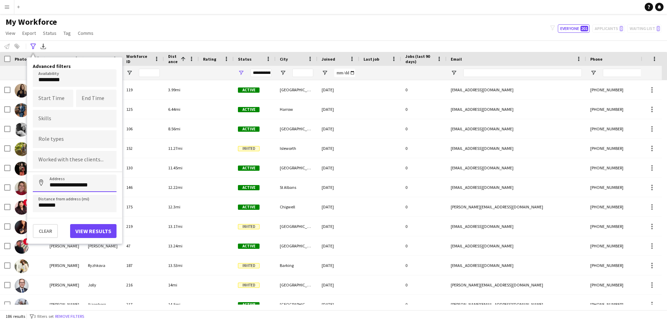  What do you see at coordinates (22, 266) in the screenshot?
I see `img: Hanna Ryzhkova` at bounding box center [22, 266].